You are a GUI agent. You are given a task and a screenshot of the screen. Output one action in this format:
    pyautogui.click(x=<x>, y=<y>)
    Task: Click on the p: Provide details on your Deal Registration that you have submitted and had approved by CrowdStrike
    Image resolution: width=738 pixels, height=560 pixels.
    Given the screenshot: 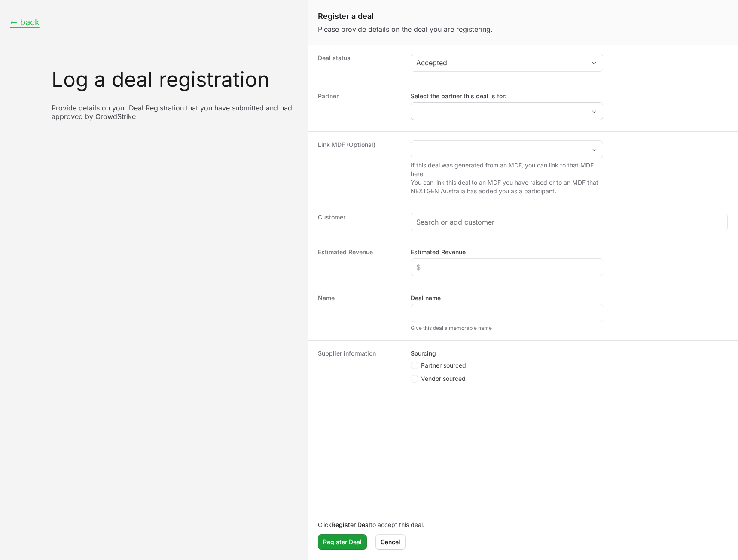 What is the action you would take?
    pyautogui.click(x=175, y=112)
    